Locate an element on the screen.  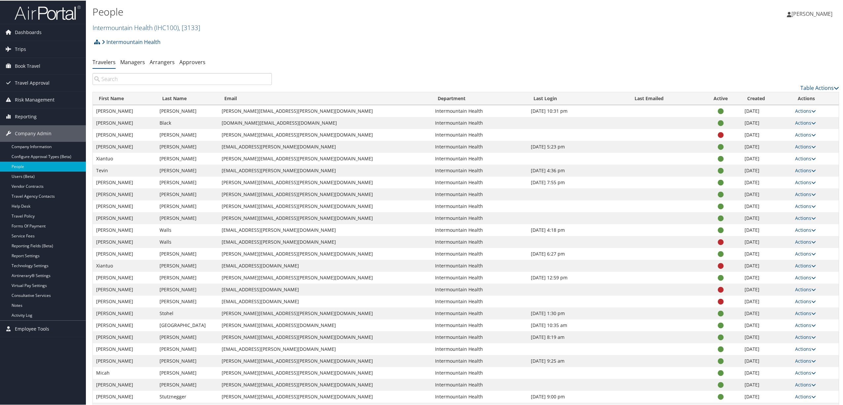
span: Company Admin is located at coordinates (33, 133).